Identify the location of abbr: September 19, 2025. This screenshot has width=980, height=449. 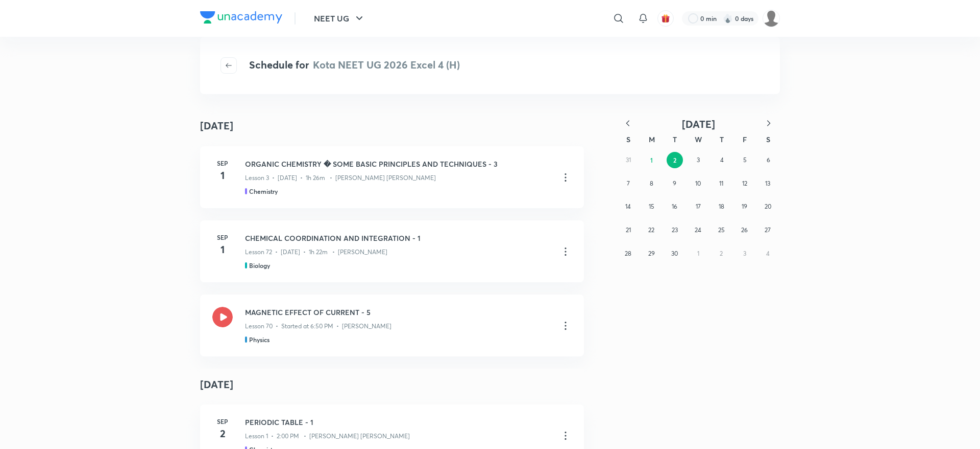
(744, 206).